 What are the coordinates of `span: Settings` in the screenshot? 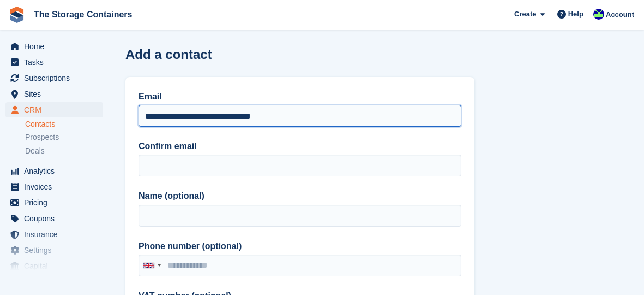 It's located at (57, 250).